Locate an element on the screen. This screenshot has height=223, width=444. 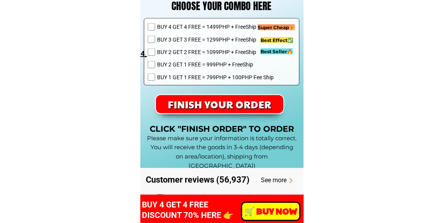
span: BUY 2 GET 2 FREE = 1099PHP + FreeShip is located at coordinates (215, 52).